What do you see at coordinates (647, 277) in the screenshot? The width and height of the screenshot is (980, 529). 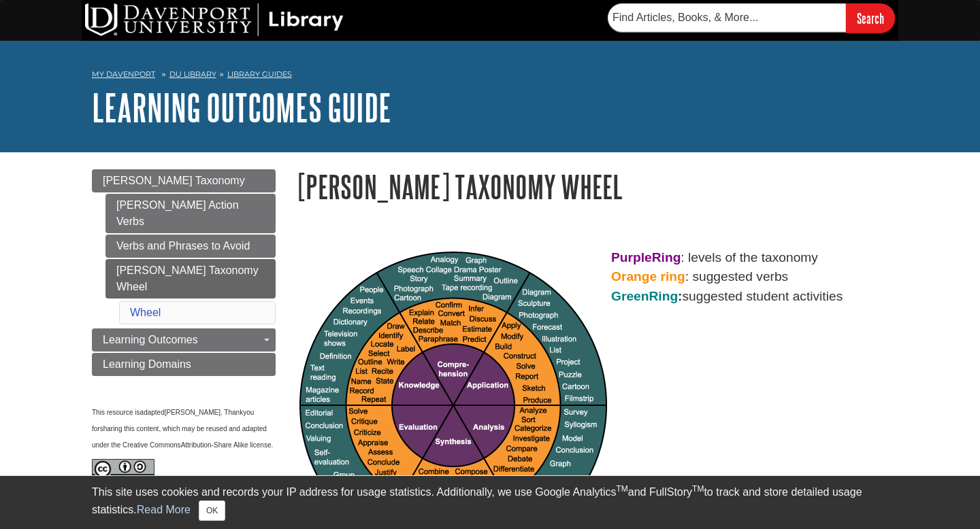 I see `strong: Orange ring` at bounding box center [647, 277].